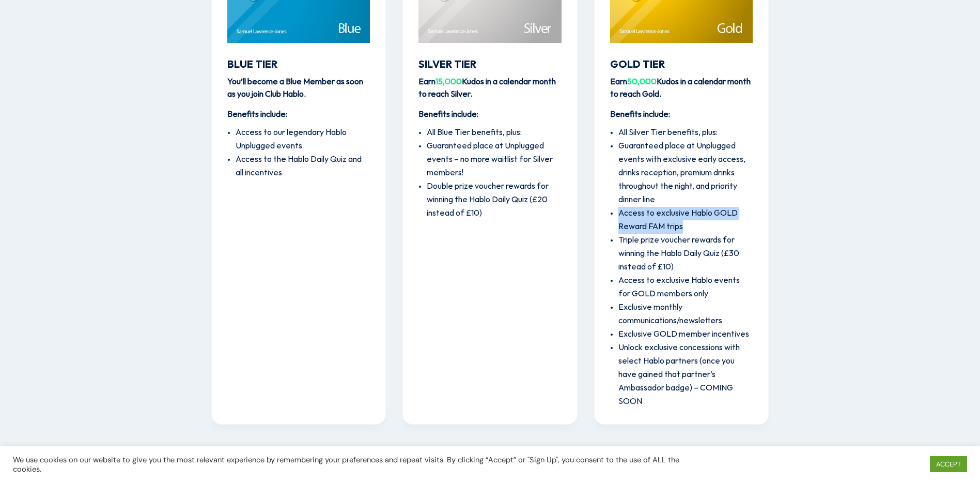 The image size is (980, 482). Describe the element at coordinates (685, 314) in the screenshot. I see `li: Exclusive monthly communications/newsletters` at that location.